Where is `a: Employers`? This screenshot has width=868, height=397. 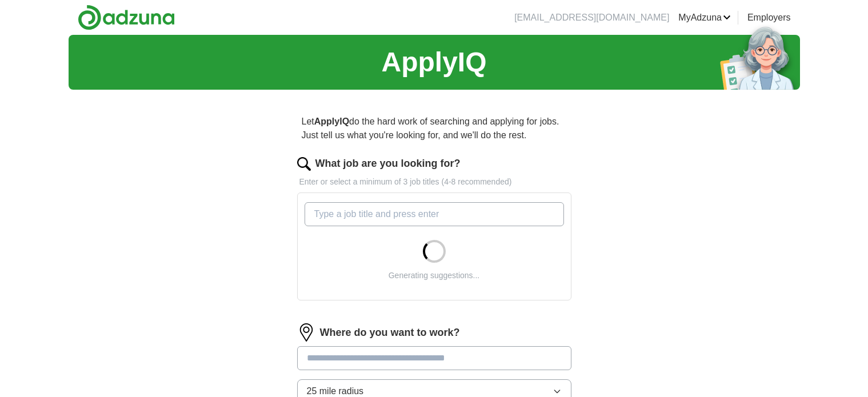
a: Employers is located at coordinates (769, 18).